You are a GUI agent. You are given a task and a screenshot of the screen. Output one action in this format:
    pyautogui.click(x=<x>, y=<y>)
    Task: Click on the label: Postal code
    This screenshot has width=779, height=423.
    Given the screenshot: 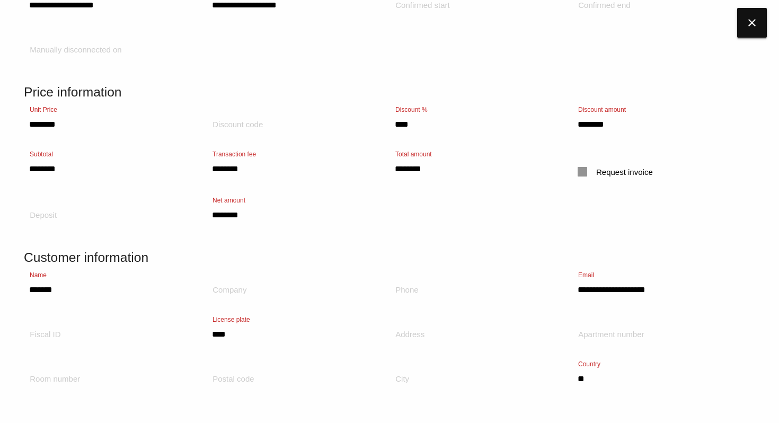 What is the action you would take?
    pyautogui.click(x=233, y=379)
    